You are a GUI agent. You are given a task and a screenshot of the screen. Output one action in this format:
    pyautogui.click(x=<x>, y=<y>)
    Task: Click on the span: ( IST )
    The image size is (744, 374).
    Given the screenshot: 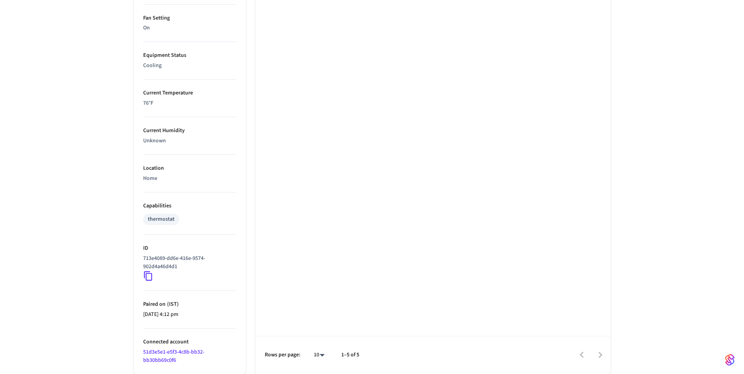 What is the action you would take?
    pyautogui.click(x=172, y=304)
    